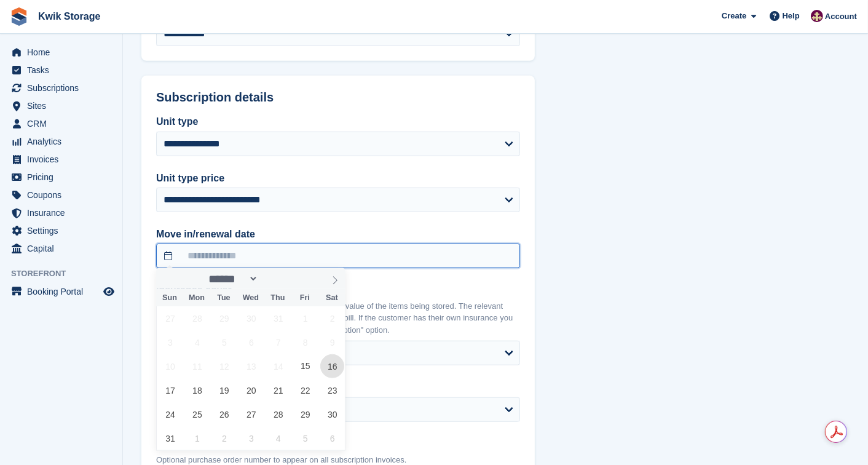 The height and width of the screenshot is (465, 868). What do you see at coordinates (170, 366) in the screenshot?
I see `span: August 10, 2025` at bounding box center [170, 366].